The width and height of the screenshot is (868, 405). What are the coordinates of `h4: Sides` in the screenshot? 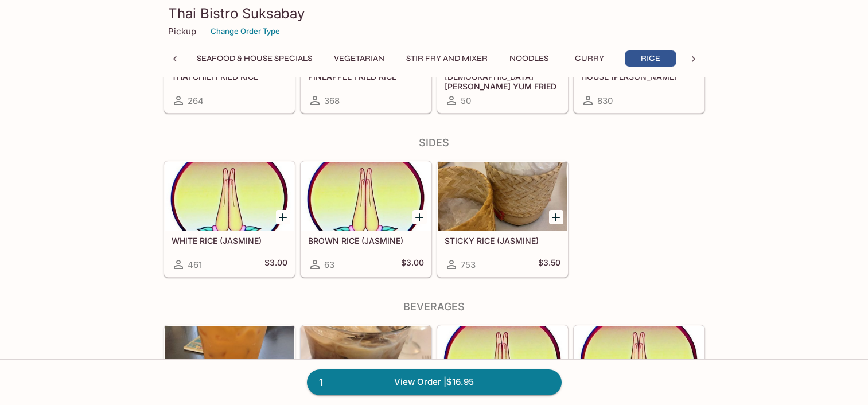 It's located at (435, 142).